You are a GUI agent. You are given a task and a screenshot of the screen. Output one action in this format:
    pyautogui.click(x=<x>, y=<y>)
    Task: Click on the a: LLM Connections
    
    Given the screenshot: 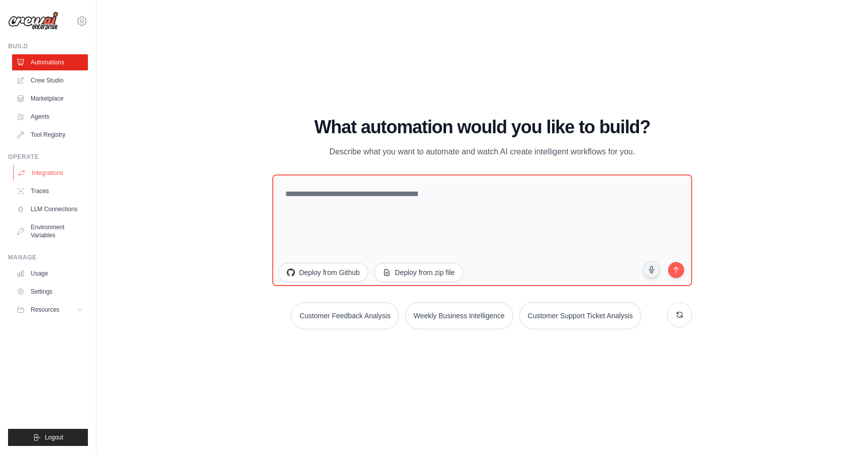 What is the action you would take?
    pyautogui.click(x=49, y=209)
    